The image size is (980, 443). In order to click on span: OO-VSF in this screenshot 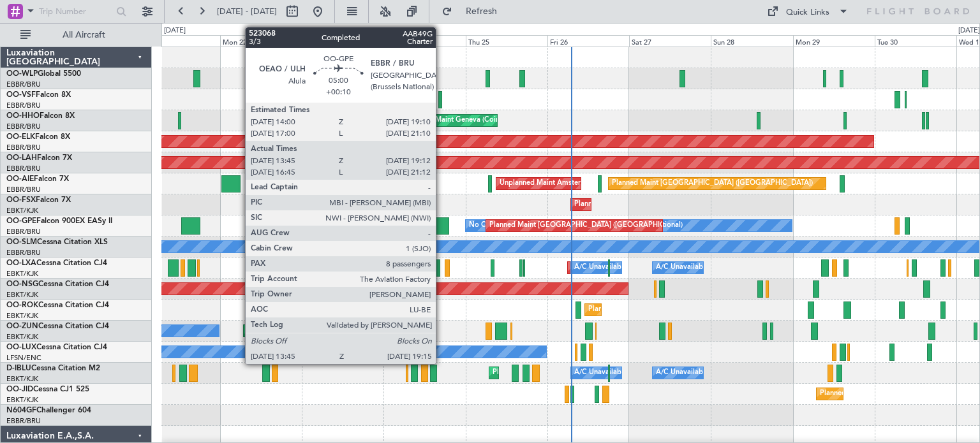, I will do `click(21, 95)`.